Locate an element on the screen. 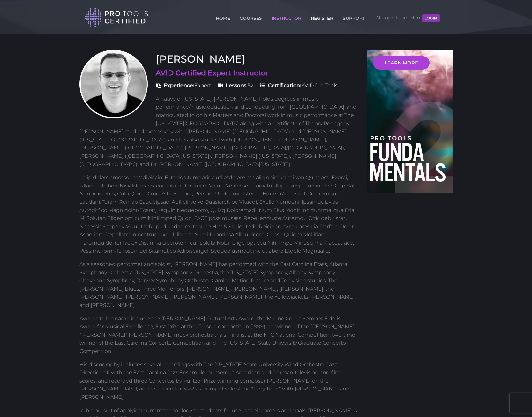  span: 52 is located at coordinates (236, 85).